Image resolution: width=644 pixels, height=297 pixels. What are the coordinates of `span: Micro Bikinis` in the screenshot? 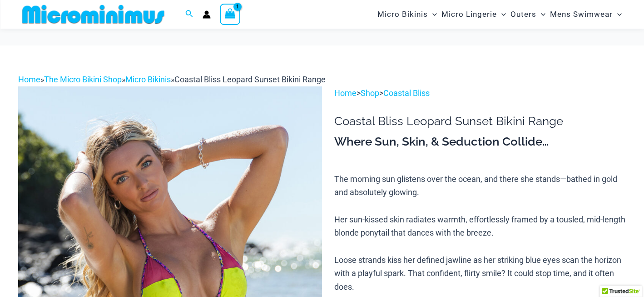 It's located at (402, 14).